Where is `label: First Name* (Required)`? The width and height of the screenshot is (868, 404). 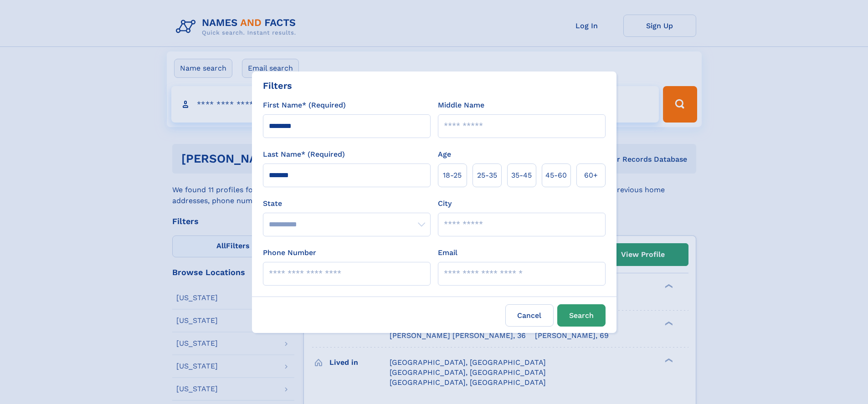 label: First Name* (Required) is located at coordinates (304, 105).